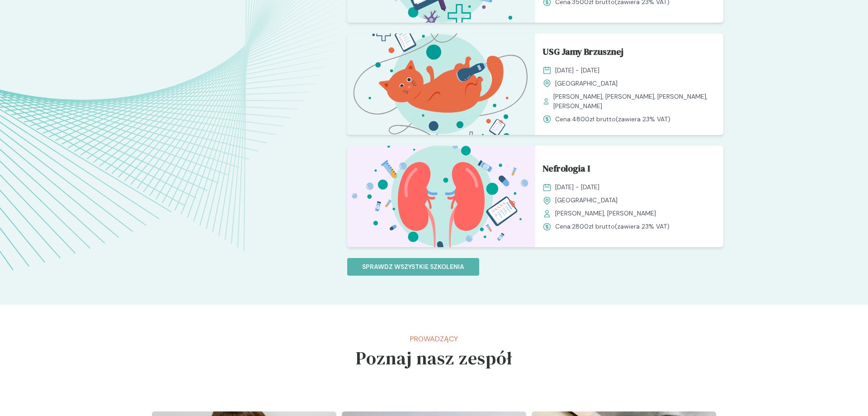 This screenshot has width=868, height=416. Describe the element at coordinates (630, 170) in the screenshot. I see `a: Nefrologia I` at that location.